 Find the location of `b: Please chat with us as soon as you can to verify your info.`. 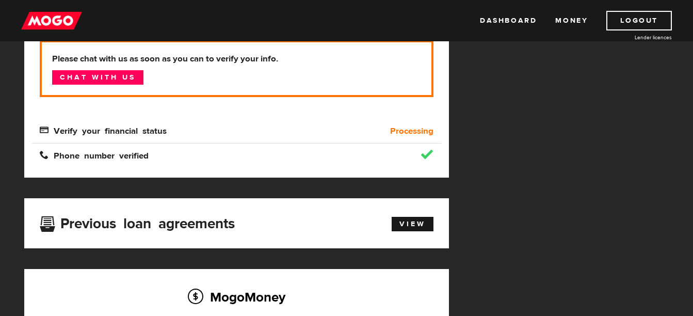

b: Please chat with us as soon as you can to verify your info. is located at coordinates (236, 59).